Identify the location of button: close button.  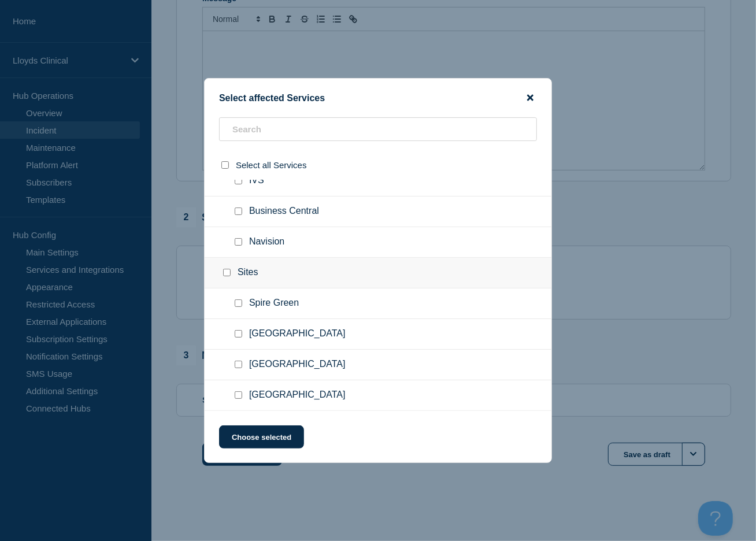
(530, 98).